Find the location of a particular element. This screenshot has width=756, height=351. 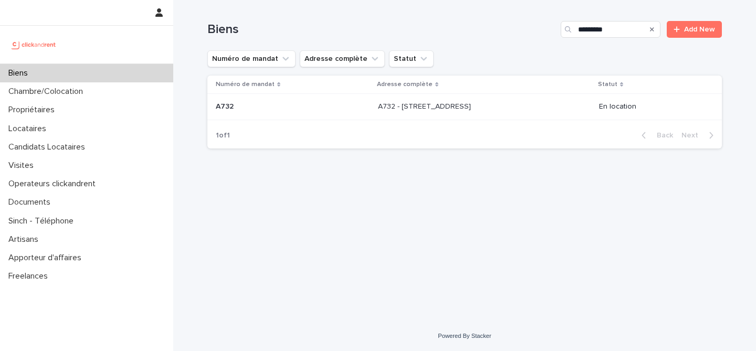

span: Add New is located at coordinates (699, 29).